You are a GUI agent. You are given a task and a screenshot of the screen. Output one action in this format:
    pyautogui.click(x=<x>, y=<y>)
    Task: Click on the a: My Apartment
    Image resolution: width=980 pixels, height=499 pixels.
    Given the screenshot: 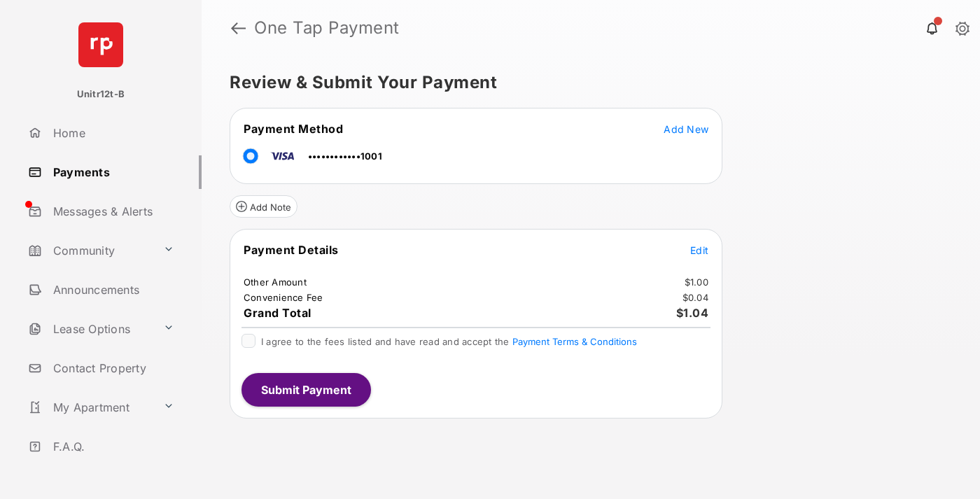 What is the action you would take?
    pyautogui.click(x=90, y=408)
    